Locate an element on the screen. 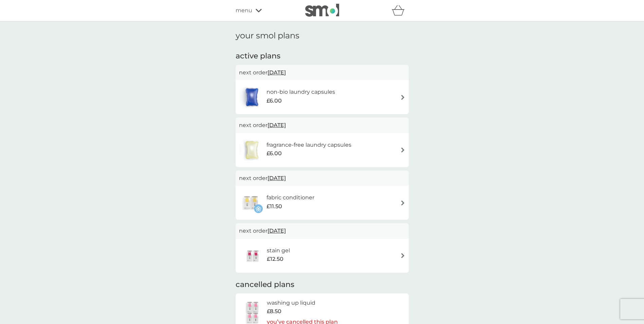  h6: washing up liquid is located at coordinates (302, 303).